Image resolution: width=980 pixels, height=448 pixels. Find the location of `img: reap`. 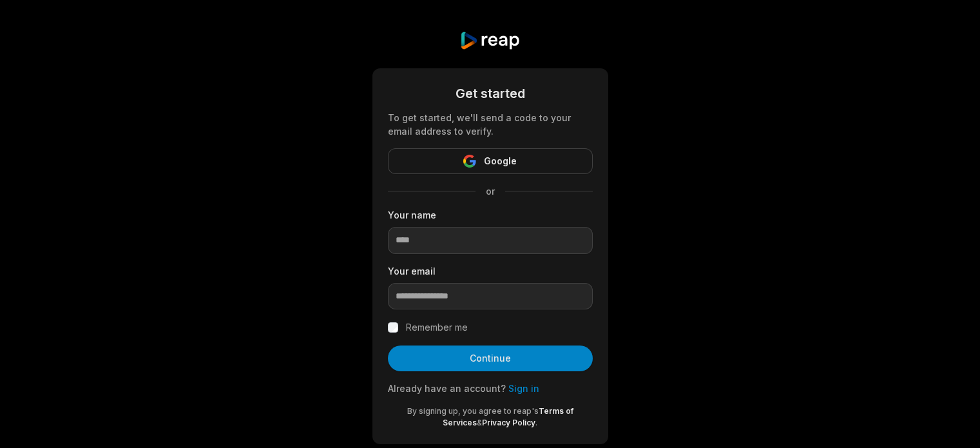

img: reap is located at coordinates (490, 41).